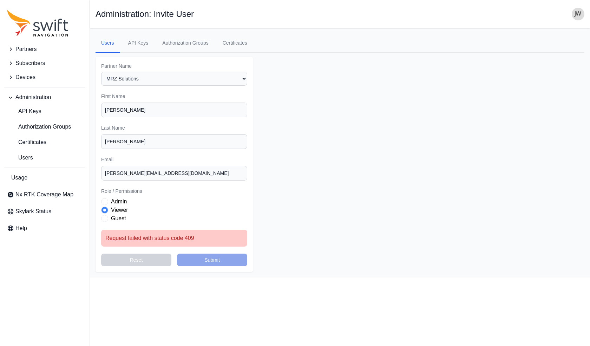 The image size is (590, 346). What do you see at coordinates (578, 14) in the screenshot?
I see `img: user photo` at bounding box center [578, 14].